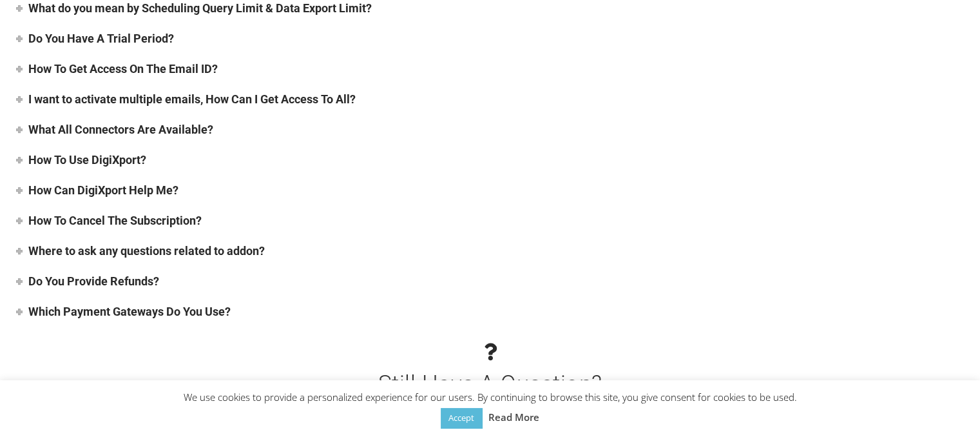 The width and height of the screenshot is (980, 439). What do you see at coordinates (192, 98) in the screenshot?
I see `h4: I want to activate multiple emails, How Can I Get Access To All?` at bounding box center [192, 98].